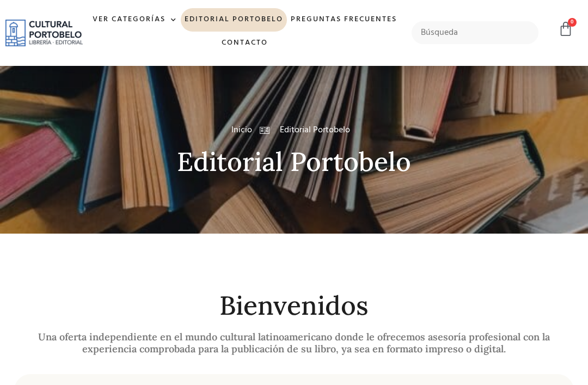 The height and width of the screenshot is (385, 588). I want to click on span: Editorial Portobelo, so click(314, 130).